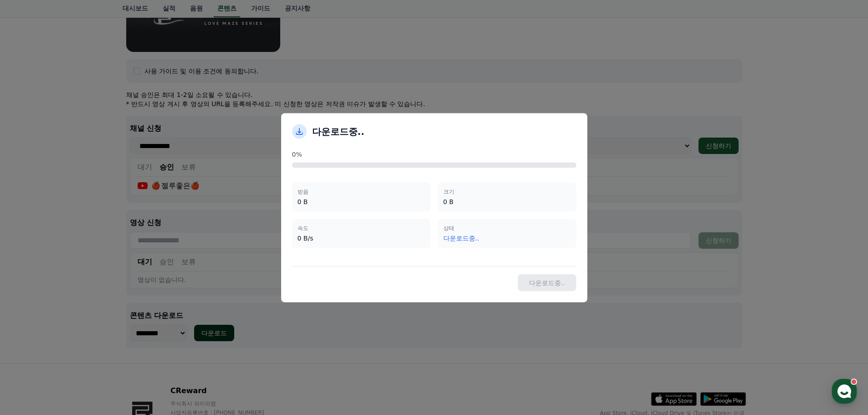 The width and height of the screenshot is (868, 415). What do you see at coordinates (434, 207) in the screenshot?
I see `div: modal` at bounding box center [434, 207].